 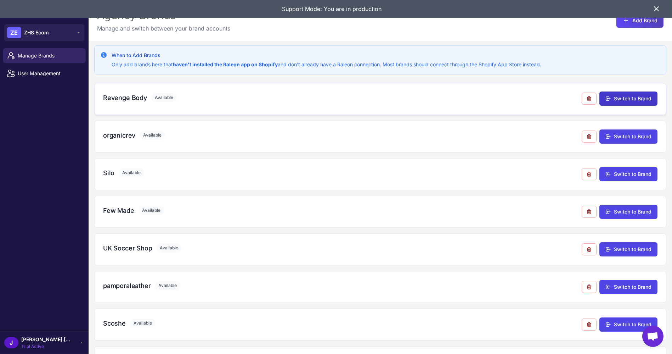 What do you see at coordinates (119, 135) in the screenshot?
I see `h3: organicrev` at bounding box center [119, 135].